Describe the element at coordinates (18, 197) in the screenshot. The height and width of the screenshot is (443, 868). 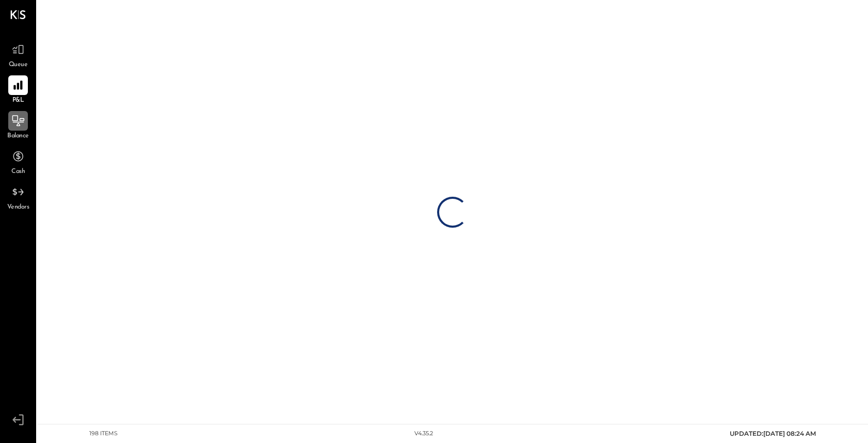
I see `a: Vendors` at that location.